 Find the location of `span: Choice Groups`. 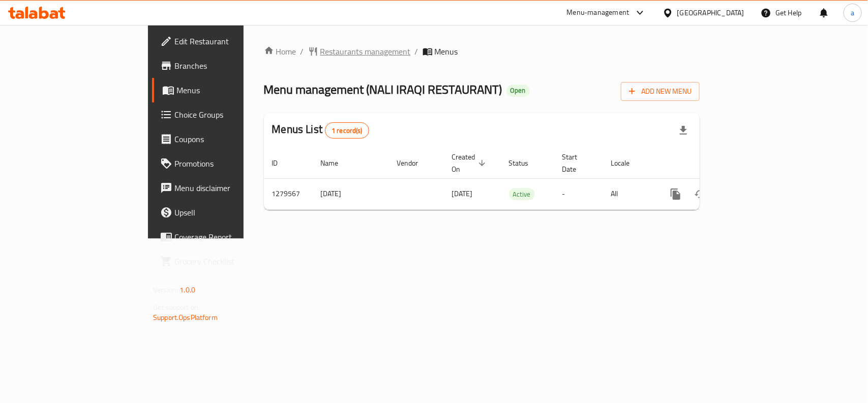

span: Choice Groups is located at coordinates (229, 114).